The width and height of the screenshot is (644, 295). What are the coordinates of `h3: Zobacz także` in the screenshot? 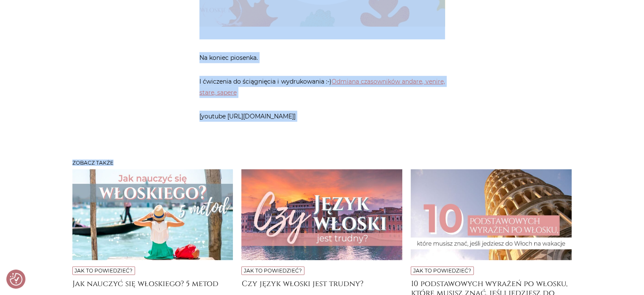 It's located at (322, 163).